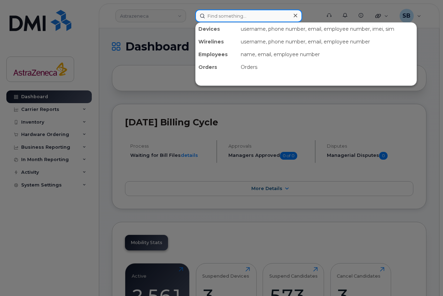  What do you see at coordinates (217, 42) in the screenshot?
I see `div: Wirelines` at bounding box center [217, 42].